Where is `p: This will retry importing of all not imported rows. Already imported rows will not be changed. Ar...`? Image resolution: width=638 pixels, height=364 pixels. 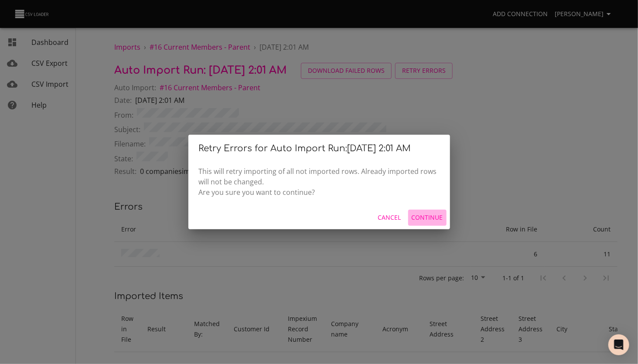 p: This will retry importing of all not imported rows. Already imported rows will not be changed. Ar... is located at coordinates (319, 181).